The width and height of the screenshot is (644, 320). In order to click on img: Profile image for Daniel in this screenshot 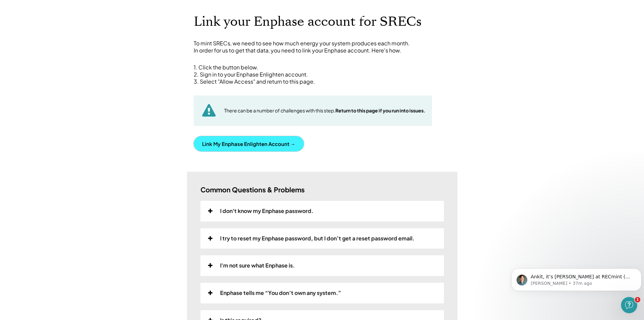, I will do `click(13, 26)`.